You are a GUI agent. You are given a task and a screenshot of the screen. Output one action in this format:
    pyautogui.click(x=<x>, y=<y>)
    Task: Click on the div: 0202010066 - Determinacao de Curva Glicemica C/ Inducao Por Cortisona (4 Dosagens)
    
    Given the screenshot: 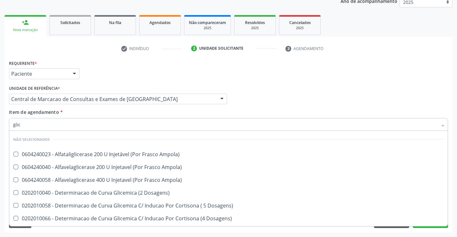 What is the action you would take?
    pyautogui.click(x=228, y=218)
    